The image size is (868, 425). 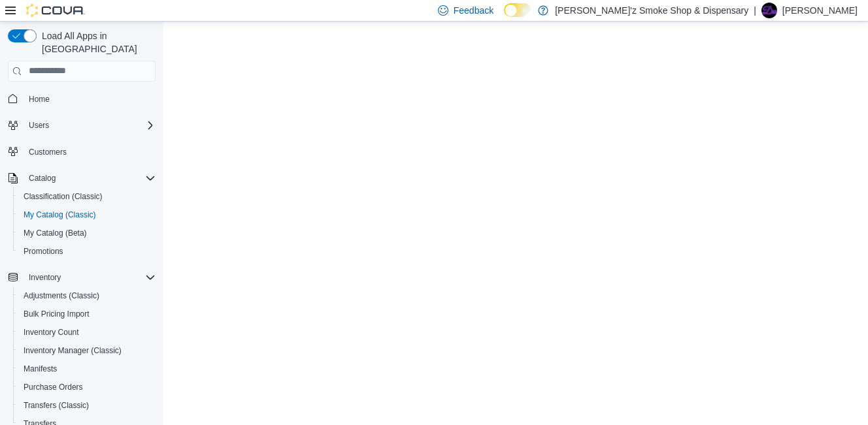 I want to click on img: Cova, so click(x=56, y=11).